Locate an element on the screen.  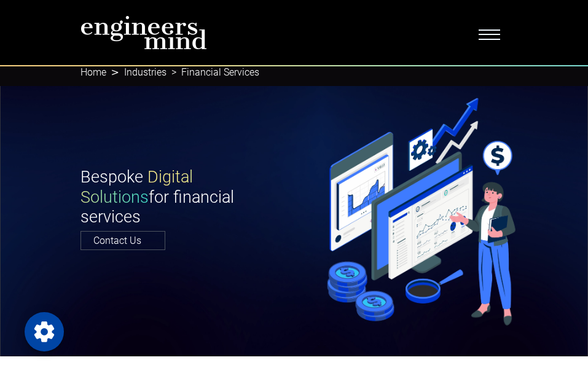
a: Industries is located at coordinates (145, 72).